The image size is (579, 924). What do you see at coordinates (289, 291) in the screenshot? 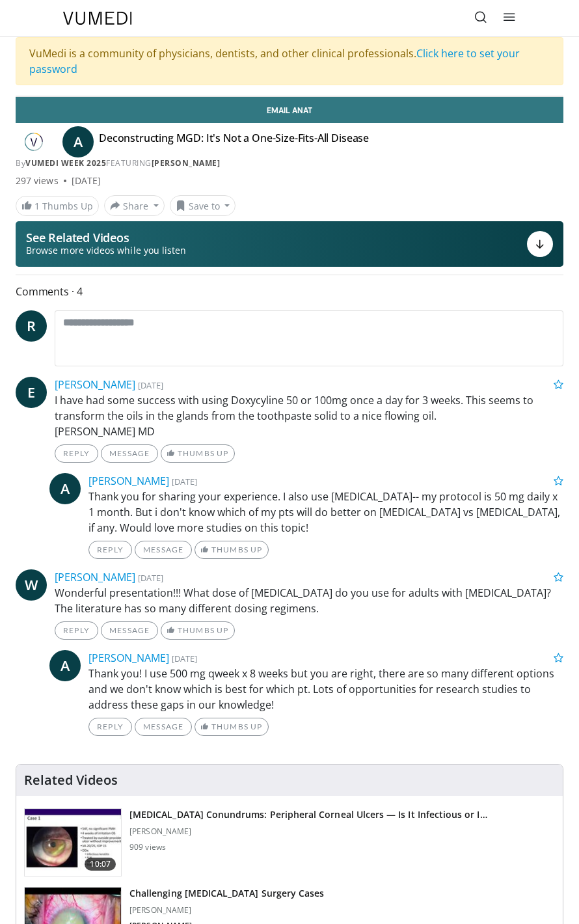
I see `span: Comments 4` at bounding box center [289, 291].